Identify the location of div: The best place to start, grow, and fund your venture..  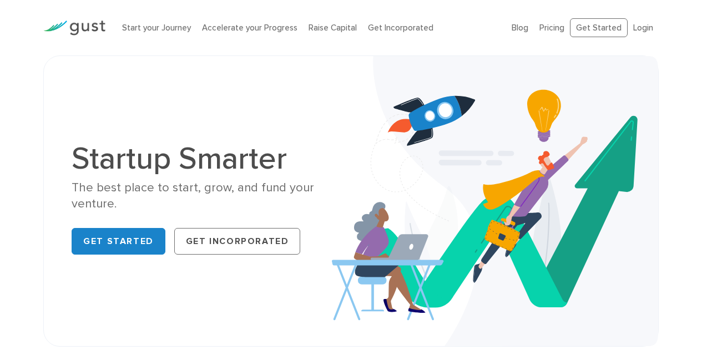
(207, 196).